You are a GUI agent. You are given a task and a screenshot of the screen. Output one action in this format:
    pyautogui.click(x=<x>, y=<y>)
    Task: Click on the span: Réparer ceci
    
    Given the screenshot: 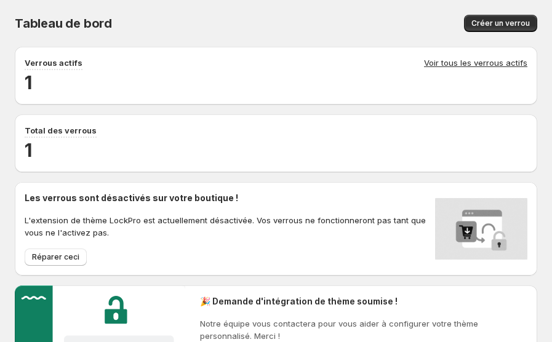 What is the action you would take?
    pyautogui.click(x=55, y=257)
    